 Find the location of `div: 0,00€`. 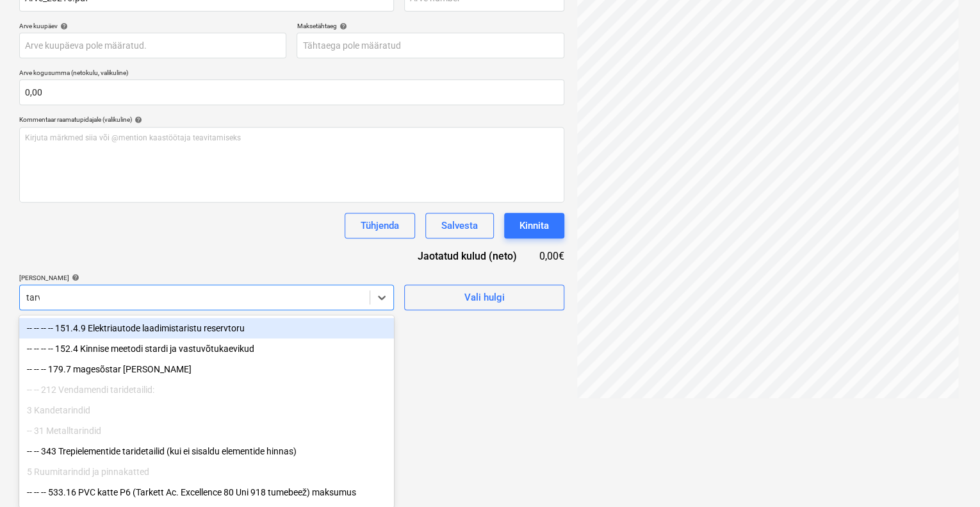

div: 0,00€ is located at coordinates (550, 255).